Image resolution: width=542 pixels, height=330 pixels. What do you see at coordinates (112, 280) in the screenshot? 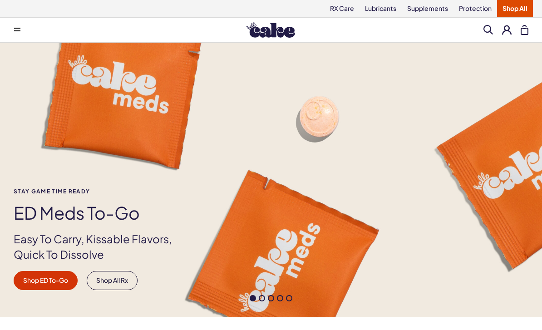
I see `a: Shop All Rx` at bounding box center [112, 280].